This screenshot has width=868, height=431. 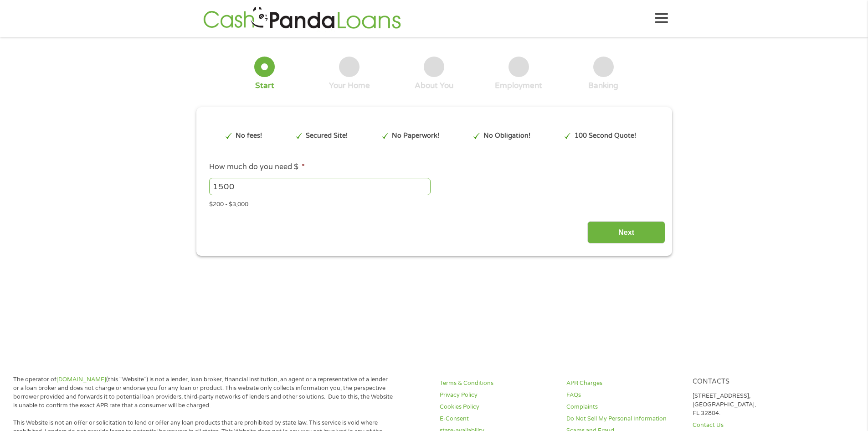 What do you see at coordinates (498, 383) in the screenshot?
I see `a: Terms & Conditions` at bounding box center [498, 383].